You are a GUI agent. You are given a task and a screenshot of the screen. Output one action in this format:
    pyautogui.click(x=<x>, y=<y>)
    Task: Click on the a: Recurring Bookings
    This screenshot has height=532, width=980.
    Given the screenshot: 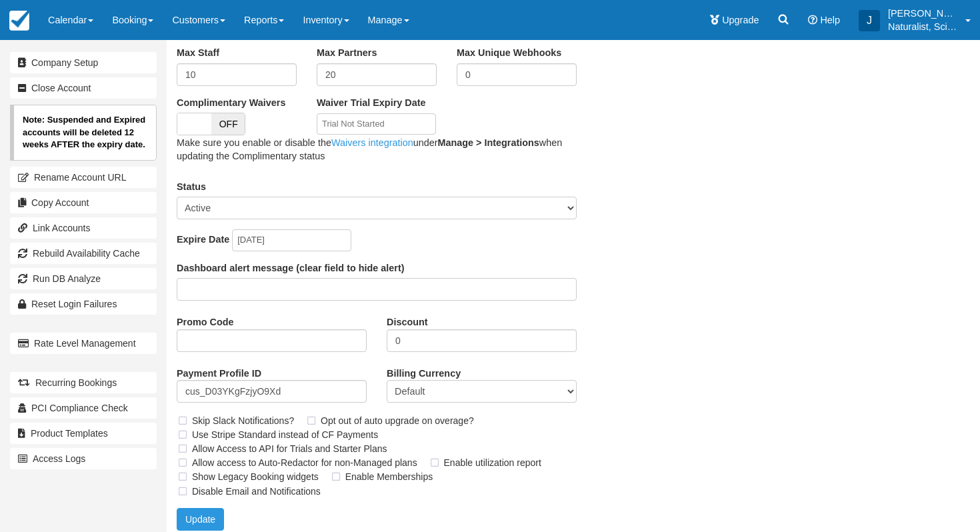 What is the action you would take?
    pyautogui.click(x=83, y=383)
    